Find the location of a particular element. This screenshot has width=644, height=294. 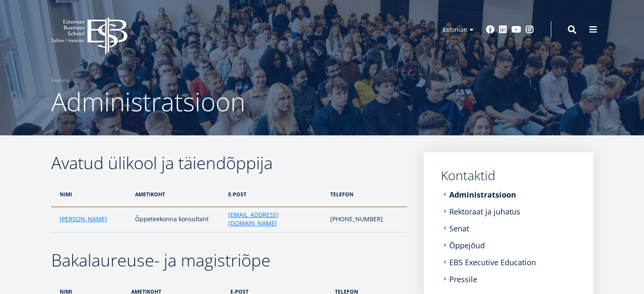

a: Avaleht is located at coordinates (60, 80).